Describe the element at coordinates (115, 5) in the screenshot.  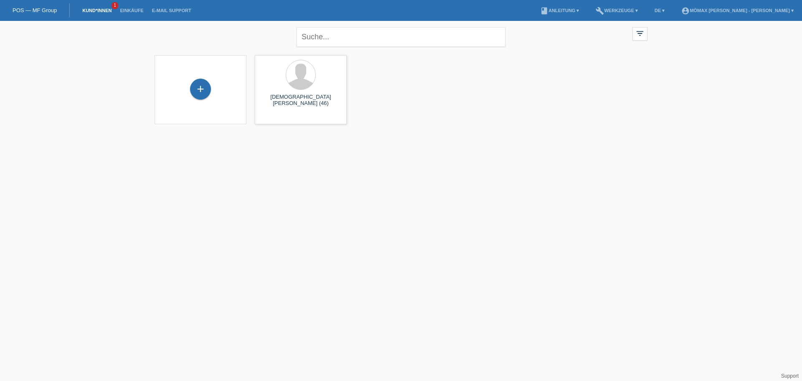
I see `span: 1` at that location.